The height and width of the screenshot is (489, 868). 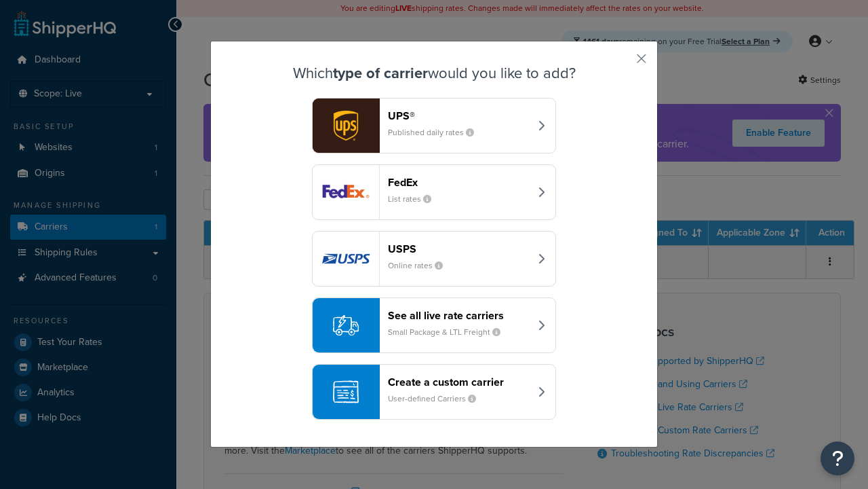 I want to click on img: ups logo, so click(x=346, y=126).